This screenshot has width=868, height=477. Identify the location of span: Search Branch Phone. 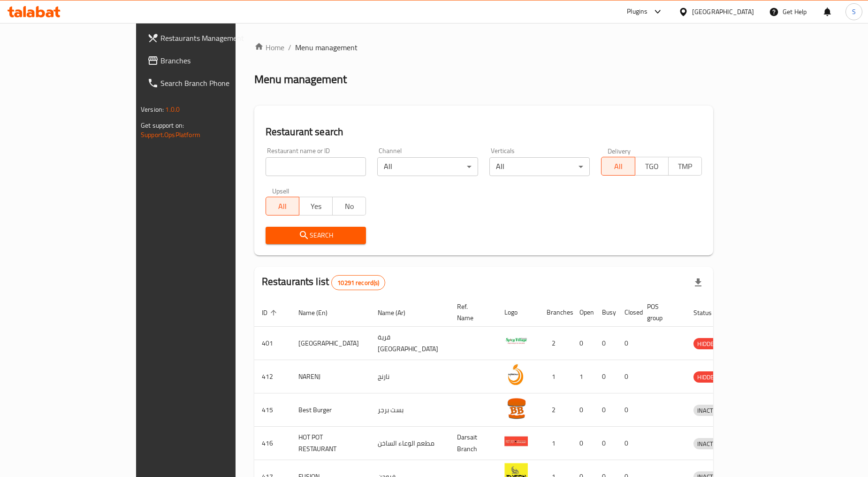
(217, 83).